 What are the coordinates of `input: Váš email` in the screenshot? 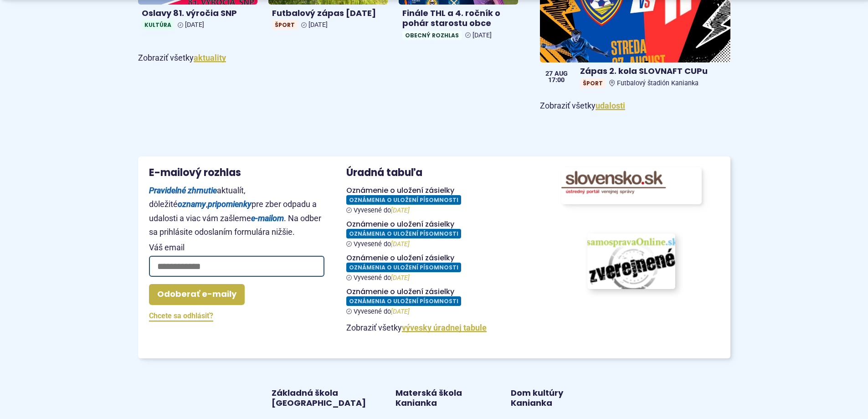 It's located at (236, 266).